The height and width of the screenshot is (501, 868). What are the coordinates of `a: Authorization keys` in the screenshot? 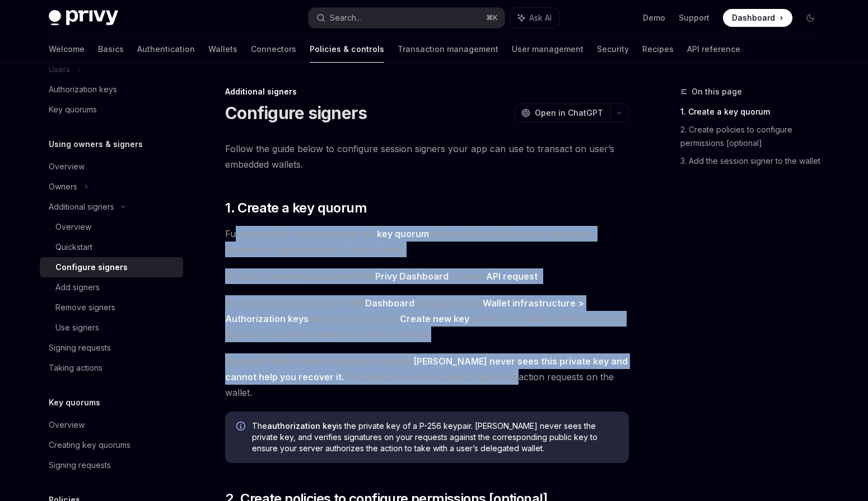 It's located at (112, 89).